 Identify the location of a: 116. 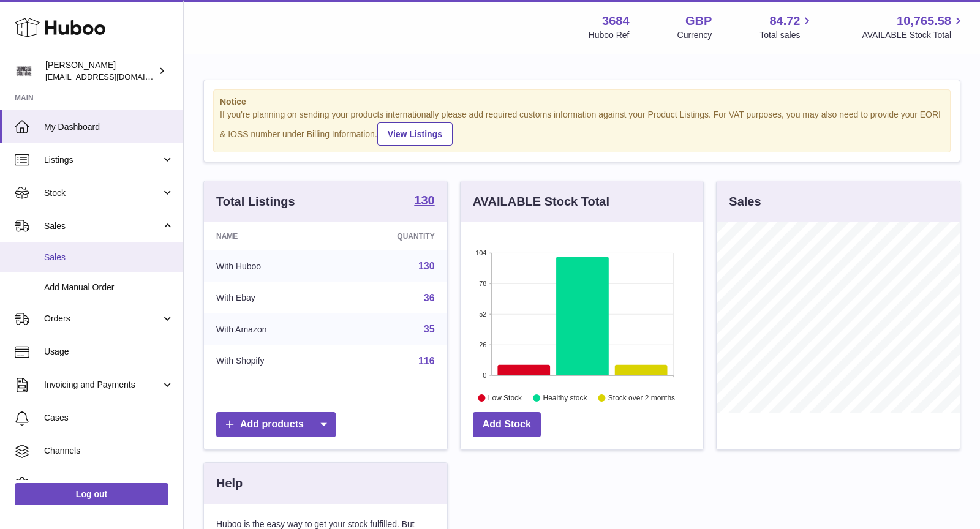
(426, 361).